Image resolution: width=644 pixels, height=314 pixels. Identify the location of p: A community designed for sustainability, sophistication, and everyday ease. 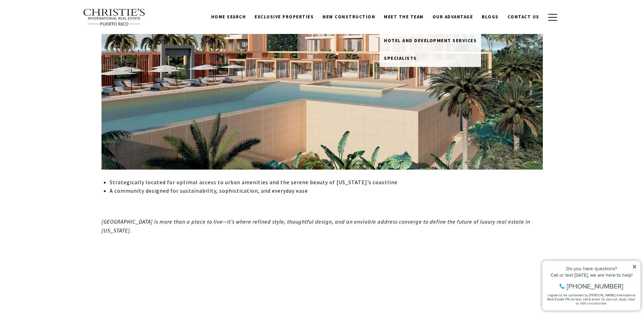
(326, 191).